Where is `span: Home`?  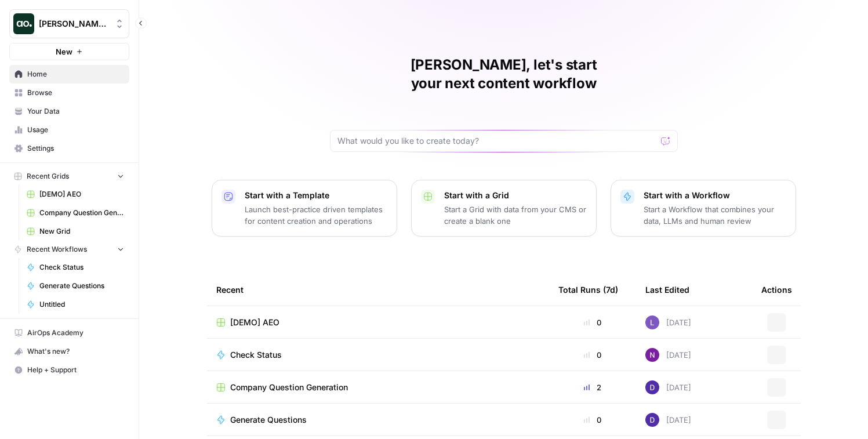
span: Home is located at coordinates (75, 74).